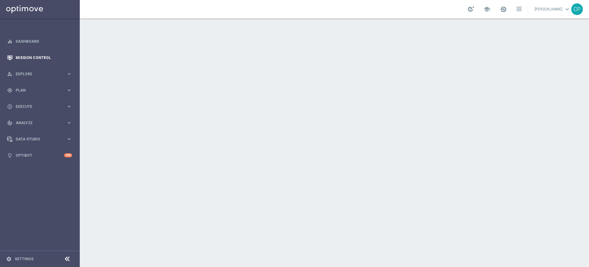 The width and height of the screenshot is (589, 267). What do you see at coordinates (40, 155) in the screenshot?
I see `button: lightbulb Optibot +10` at bounding box center [40, 155].